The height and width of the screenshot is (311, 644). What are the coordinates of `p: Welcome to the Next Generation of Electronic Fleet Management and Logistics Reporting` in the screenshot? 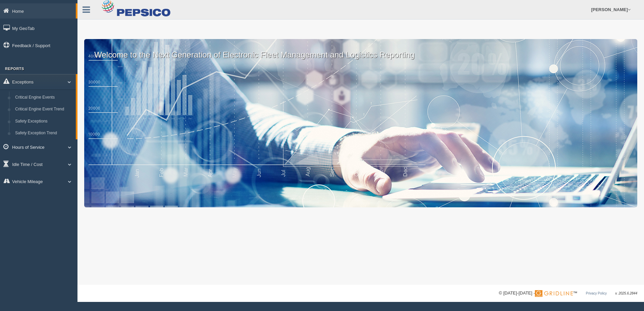 It's located at (361, 50).